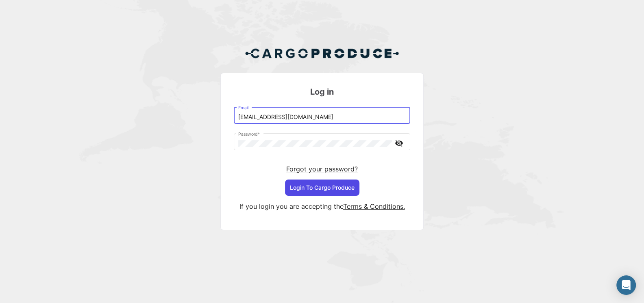  I want to click on input: Email, so click(322, 117).